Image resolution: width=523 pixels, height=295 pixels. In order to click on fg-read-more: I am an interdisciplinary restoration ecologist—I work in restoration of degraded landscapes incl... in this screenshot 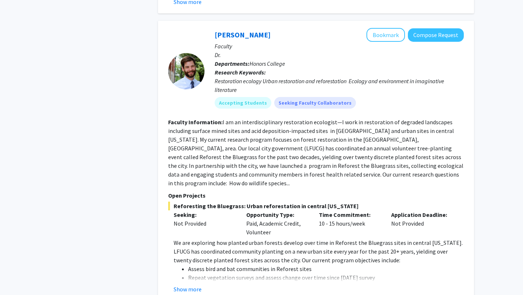, I will do `click(315, 152)`.